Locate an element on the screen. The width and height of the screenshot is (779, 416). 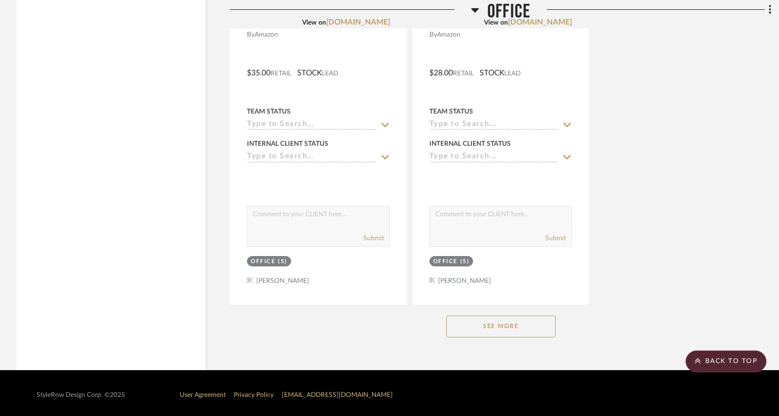
a: User Agreement is located at coordinates (203, 395).